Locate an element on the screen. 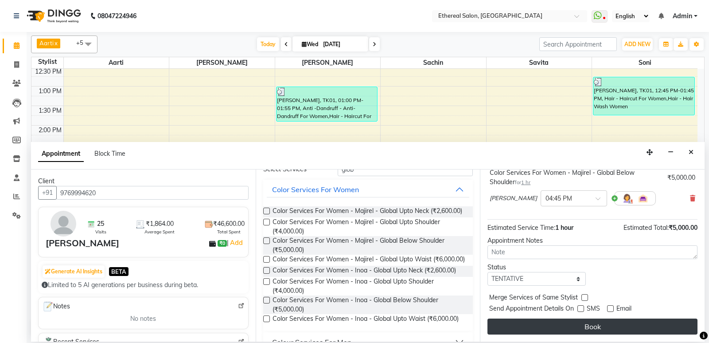  a: Add is located at coordinates (236, 242).